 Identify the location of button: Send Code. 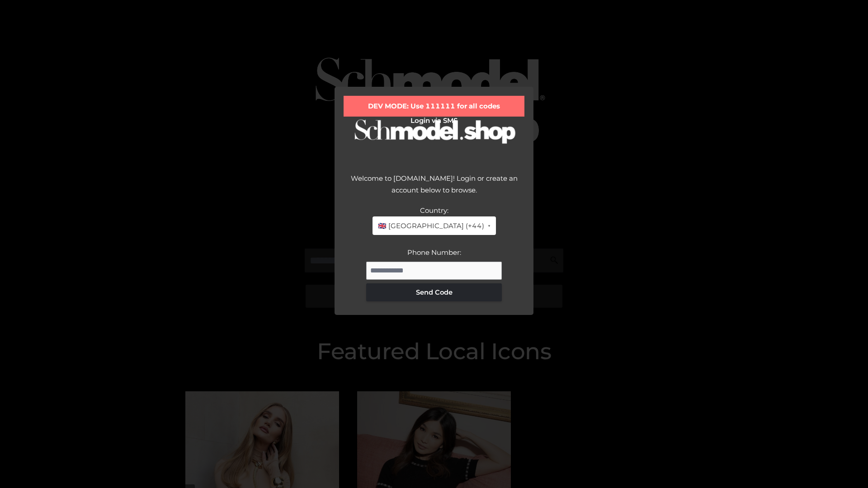
(434, 292).